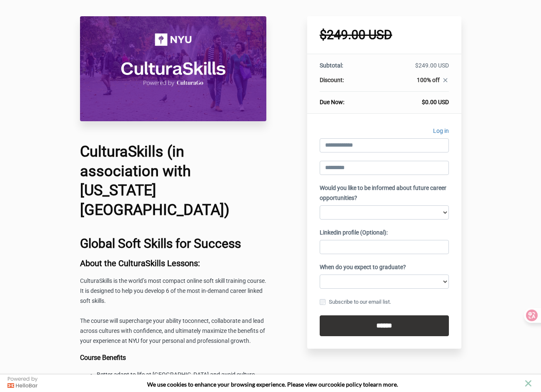  I want to click on a: Log in, so click(440, 132).